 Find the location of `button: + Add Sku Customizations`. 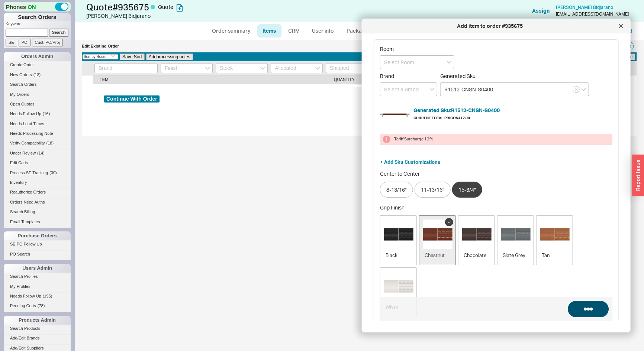

button: + Add Sku Customizations is located at coordinates (410, 162).